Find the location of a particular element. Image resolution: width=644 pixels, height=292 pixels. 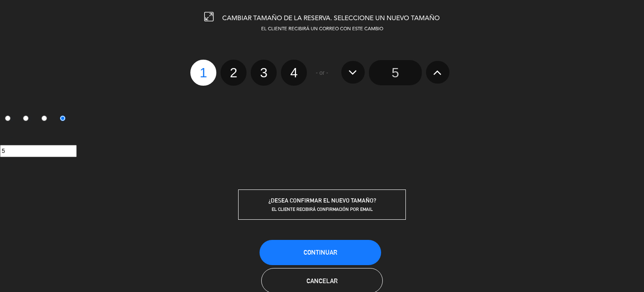

span: EL CLIENTE RECIBIRÁ CONFIRMACIÓN POR EMAIL is located at coordinates (322, 209).